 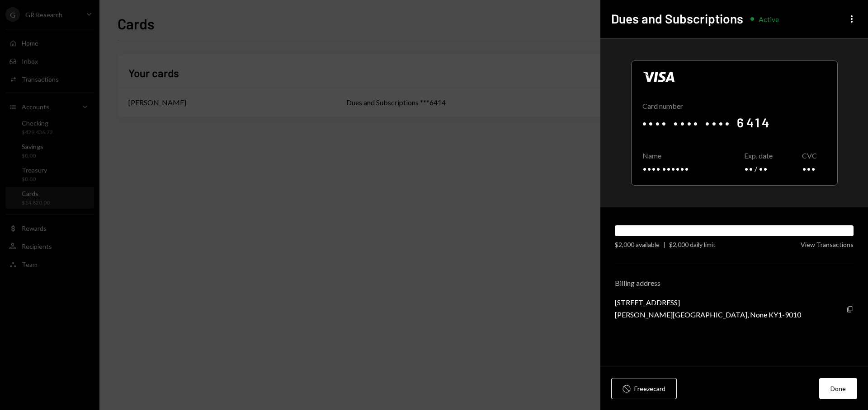 What do you see at coordinates (692, 244) in the screenshot?
I see `div: $2,000 daily limit` at bounding box center [692, 244].